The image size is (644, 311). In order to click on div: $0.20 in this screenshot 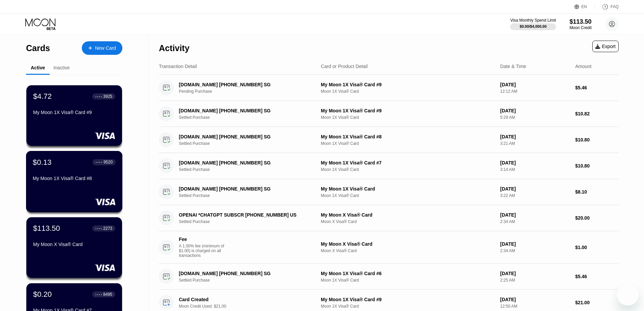, I will do `click(42, 294)`.